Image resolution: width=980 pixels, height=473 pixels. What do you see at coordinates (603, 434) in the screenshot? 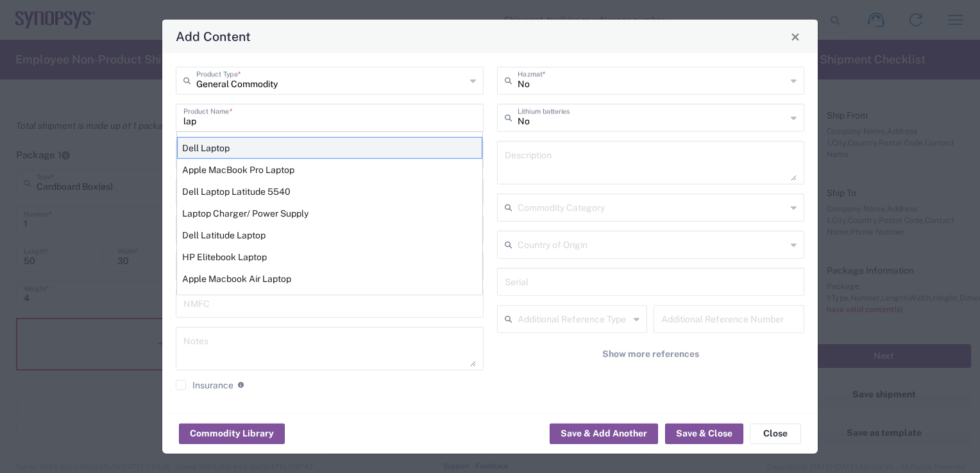
I see `button: Save & Add Another` at bounding box center [603, 434].